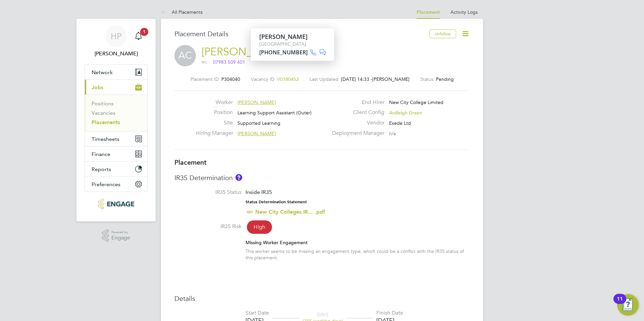 Image resolution: width=644 pixels, height=321 pixels. What do you see at coordinates (106, 122) in the screenshot?
I see `a: Placements` at bounding box center [106, 122].